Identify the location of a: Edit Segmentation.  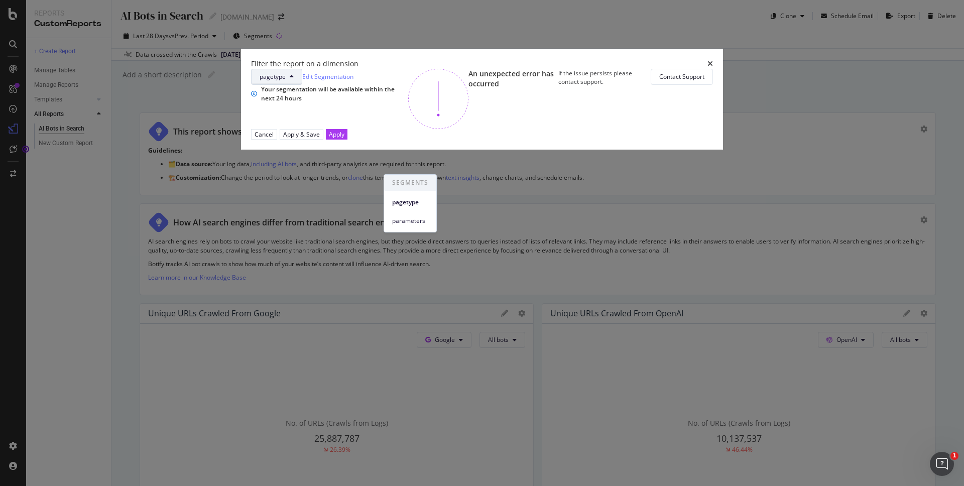
(328, 76).